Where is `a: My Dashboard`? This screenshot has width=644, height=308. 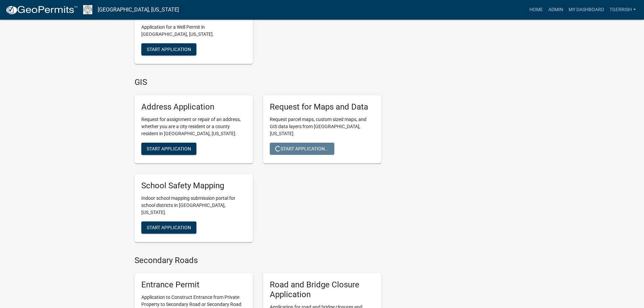 a: My Dashboard is located at coordinates (586, 10).